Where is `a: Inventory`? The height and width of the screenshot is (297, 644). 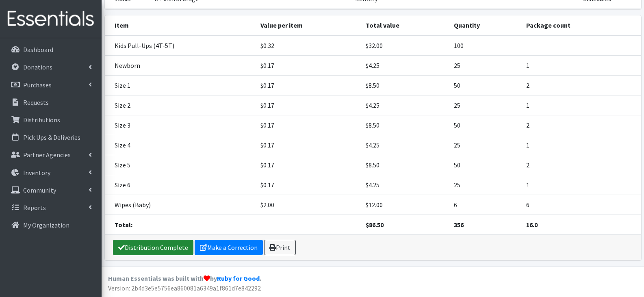
a: Inventory is located at coordinates (51, 172).